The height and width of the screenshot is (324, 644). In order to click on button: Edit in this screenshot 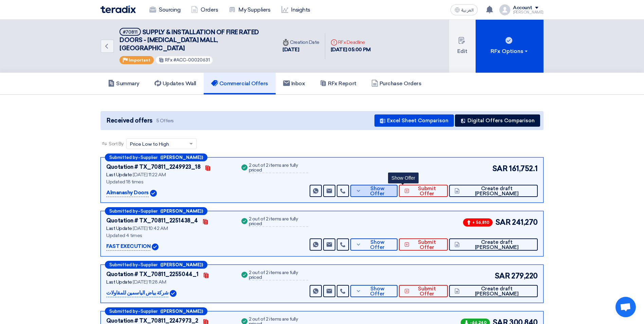, I will do `click(462, 46)`.